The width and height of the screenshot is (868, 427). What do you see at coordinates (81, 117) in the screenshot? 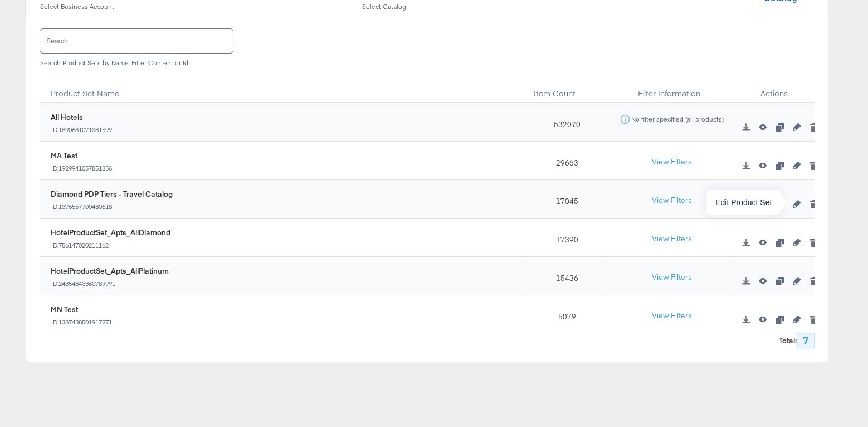
I see `div: All Hotels` at bounding box center [81, 117].